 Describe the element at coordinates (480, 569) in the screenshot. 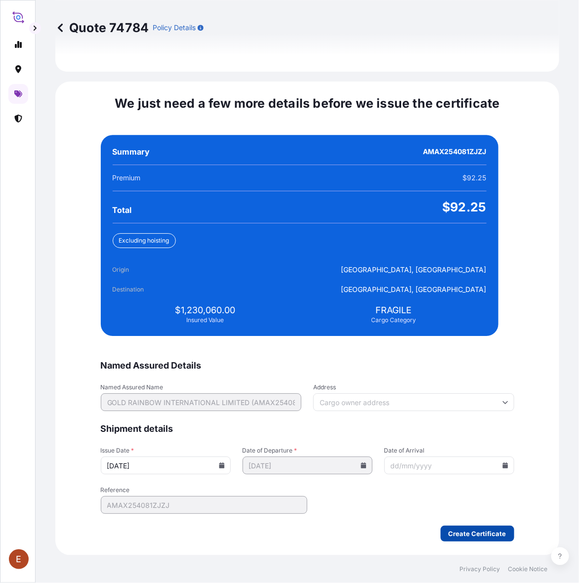

I see `p: Privacy Policy` at that location.